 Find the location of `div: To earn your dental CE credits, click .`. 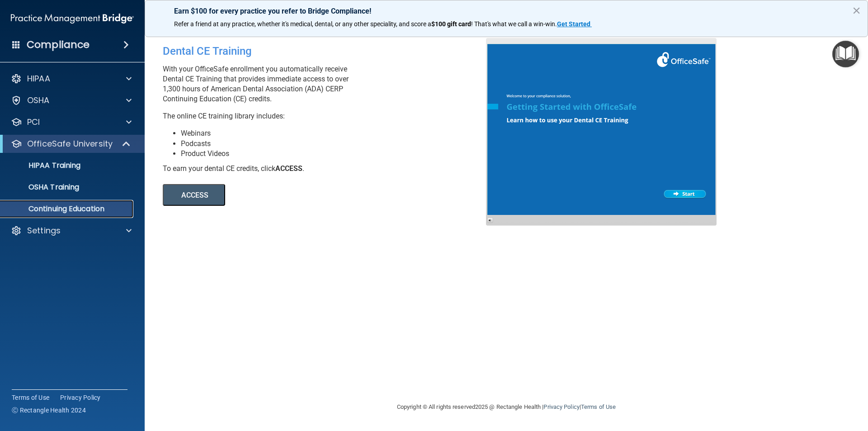

div: To earn your dental CE credits, click . is located at coordinates (328, 169).